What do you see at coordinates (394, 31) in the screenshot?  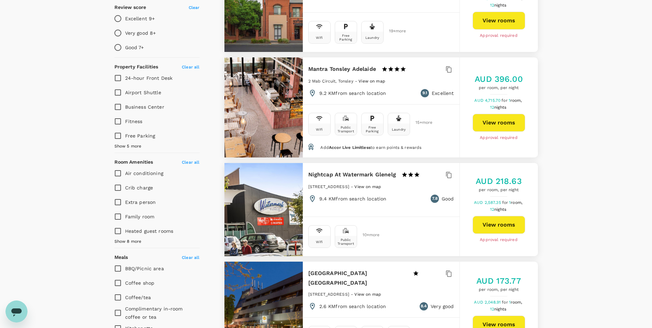 I see `span: 19 + more` at bounding box center [394, 31].